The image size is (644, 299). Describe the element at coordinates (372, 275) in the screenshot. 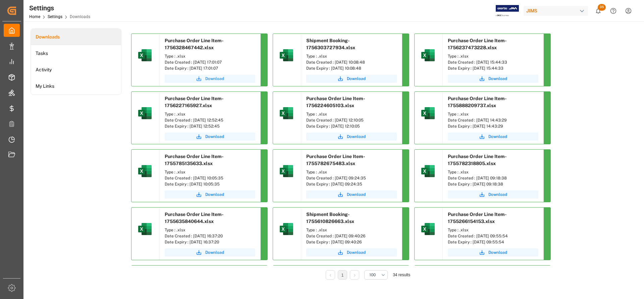

I see `span: 100` at that location.